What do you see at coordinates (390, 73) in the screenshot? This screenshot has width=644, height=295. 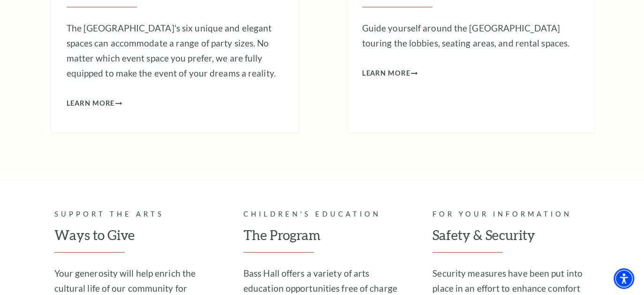 I see `a: Learn More Look Around` at bounding box center [390, 73].